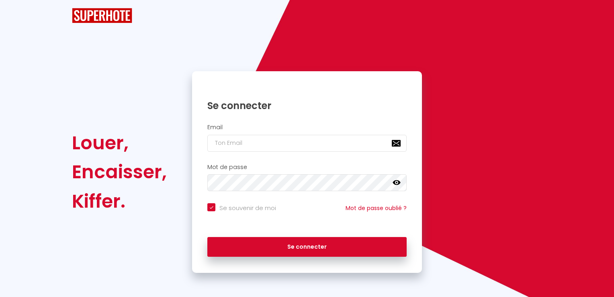  I want to click on h2: Email, so click(307, 127).